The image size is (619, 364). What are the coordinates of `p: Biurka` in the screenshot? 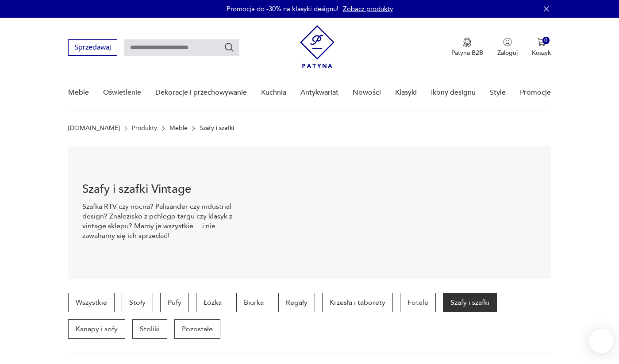 It's located at (254, 303).